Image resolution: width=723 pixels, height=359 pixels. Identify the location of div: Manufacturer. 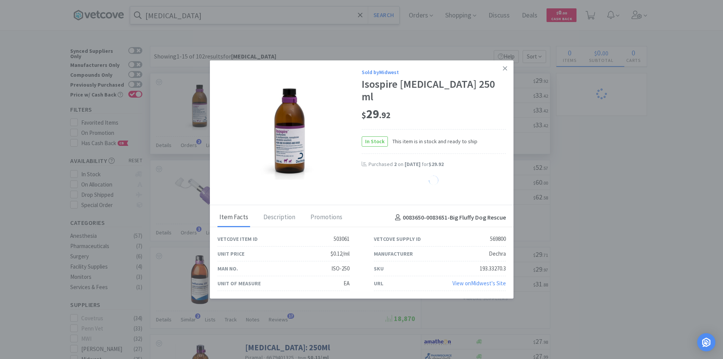
(393, 254).